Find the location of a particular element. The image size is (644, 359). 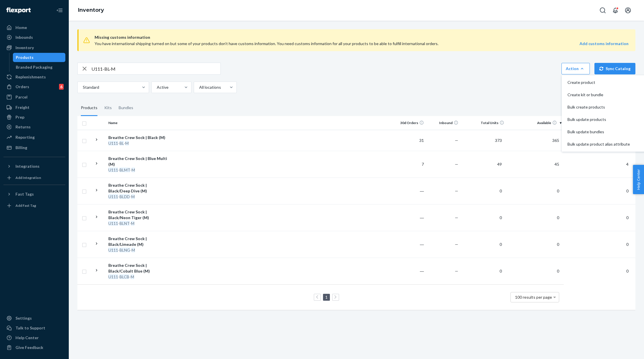

div: Branded Packaging is located at coordinates (34, 67).